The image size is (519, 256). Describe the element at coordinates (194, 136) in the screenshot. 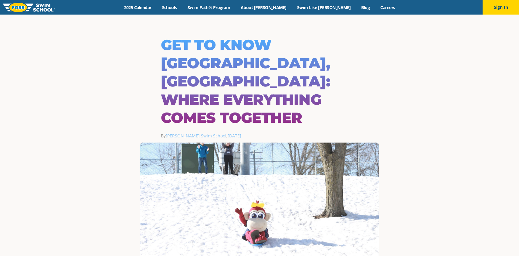

I see `span: By` at that location.